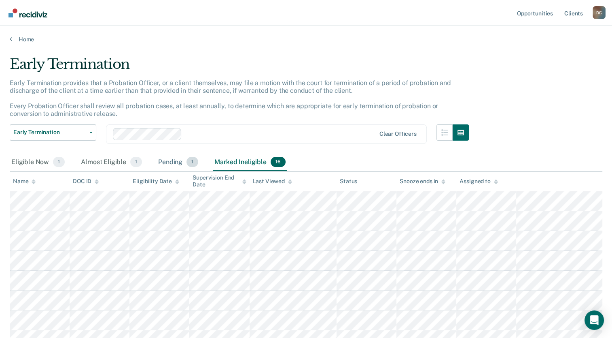 Image resolution: width=612 pixels, height=338 pixels. What do you see at coordinates (86, 181) in the screenshot?
I see `div: DOC ID` at bounding box center [86, 181].